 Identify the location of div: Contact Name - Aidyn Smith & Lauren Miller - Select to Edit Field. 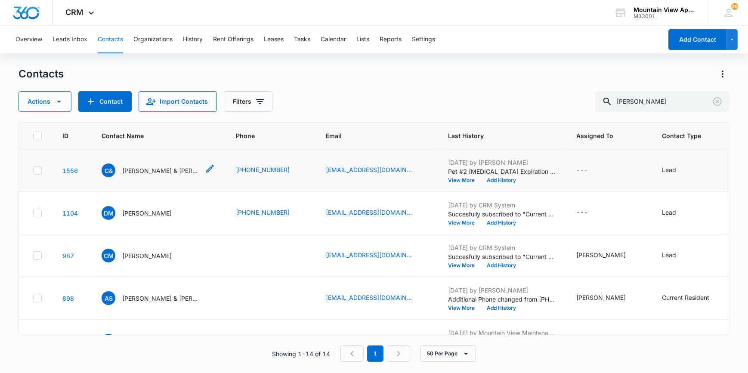
(158, 298).